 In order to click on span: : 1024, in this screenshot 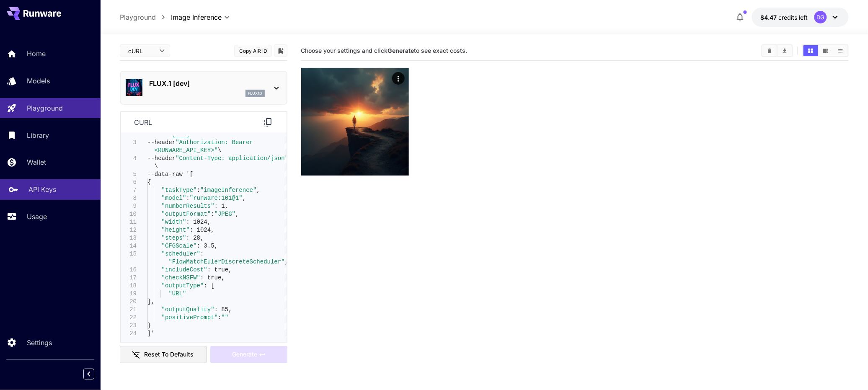, I will do `click(202, 229)`.